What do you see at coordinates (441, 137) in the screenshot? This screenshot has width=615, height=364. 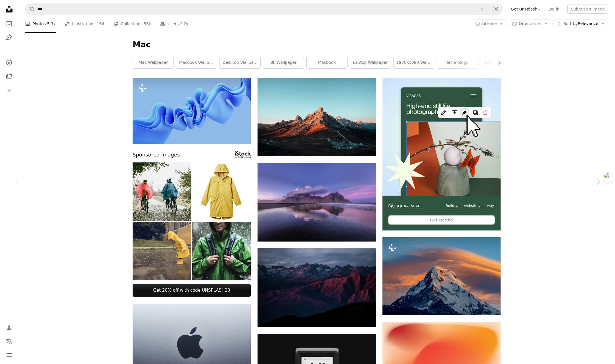 I see `img: file-1723602894256-972c108553a7image` at bounding box center [441, 137].